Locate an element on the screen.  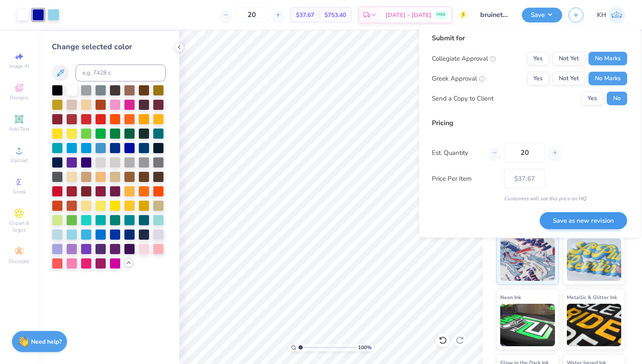
a: KH is located at coordinates (611, 15).